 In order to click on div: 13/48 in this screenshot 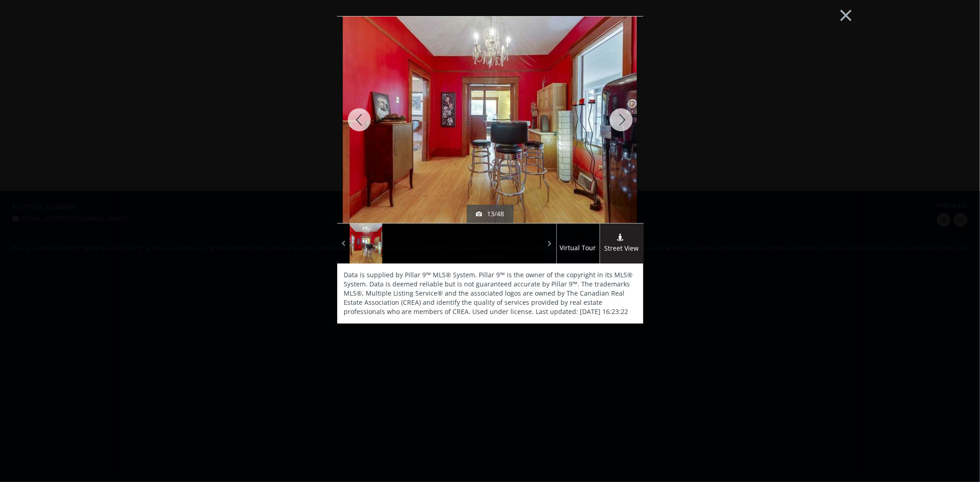, I will do `click(490, 214)`.